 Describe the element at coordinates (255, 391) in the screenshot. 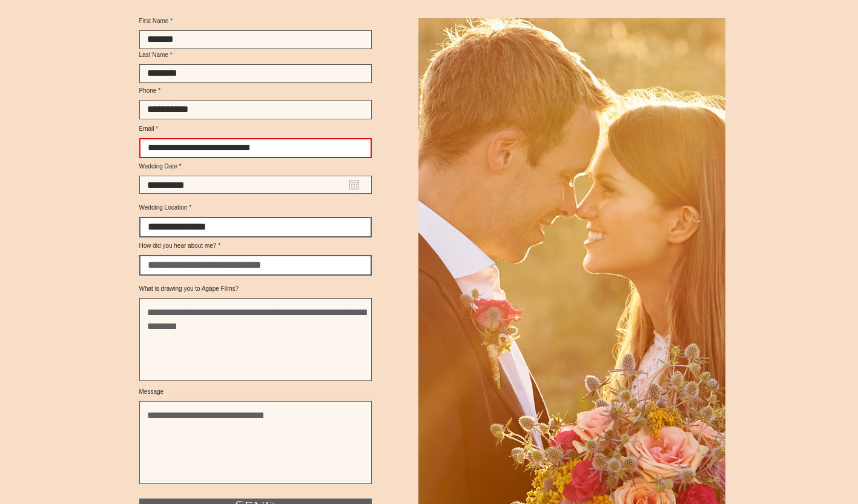

I see `label: Message` at that location.